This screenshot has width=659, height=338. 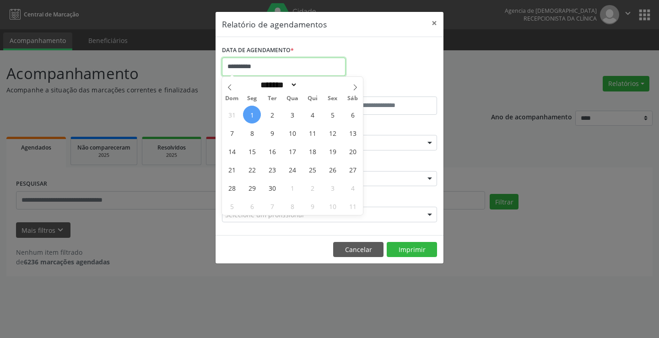 What do you see at coordinates (292, 169) in the screenshot?
I see `span: Setembro 24, 2025` at bounding box center [292, 169].